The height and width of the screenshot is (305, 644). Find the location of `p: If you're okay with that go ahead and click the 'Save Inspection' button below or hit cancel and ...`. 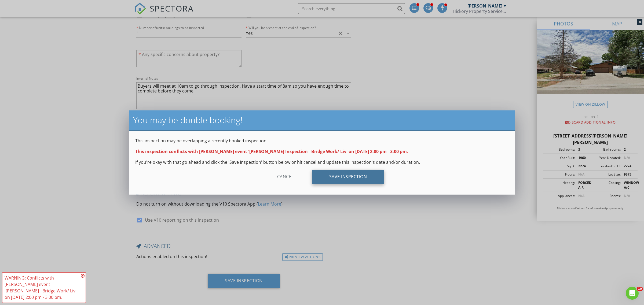

p: If you're okay with that go ahead and click the 'Save Inspection' button below or hit cancel and ... is located at coordinates (322, 162).